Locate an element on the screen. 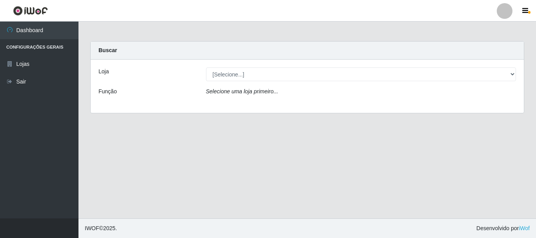 The width and height of the screenshot is (536, 238). a: iWof is located at coordinates (525, 228).